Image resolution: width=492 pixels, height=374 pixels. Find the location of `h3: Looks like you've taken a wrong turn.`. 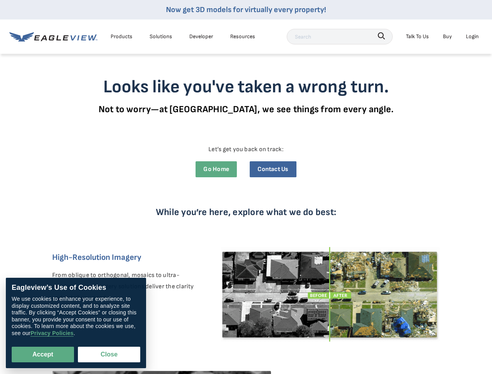

h3: Looks like you've taken a wrong turn. is located at coordinates (246, 87).